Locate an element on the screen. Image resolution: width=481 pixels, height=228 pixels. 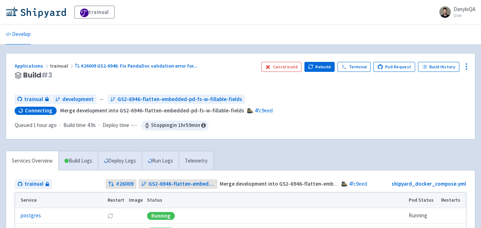
span: DanyloQA is located at coordinates (464, 9).